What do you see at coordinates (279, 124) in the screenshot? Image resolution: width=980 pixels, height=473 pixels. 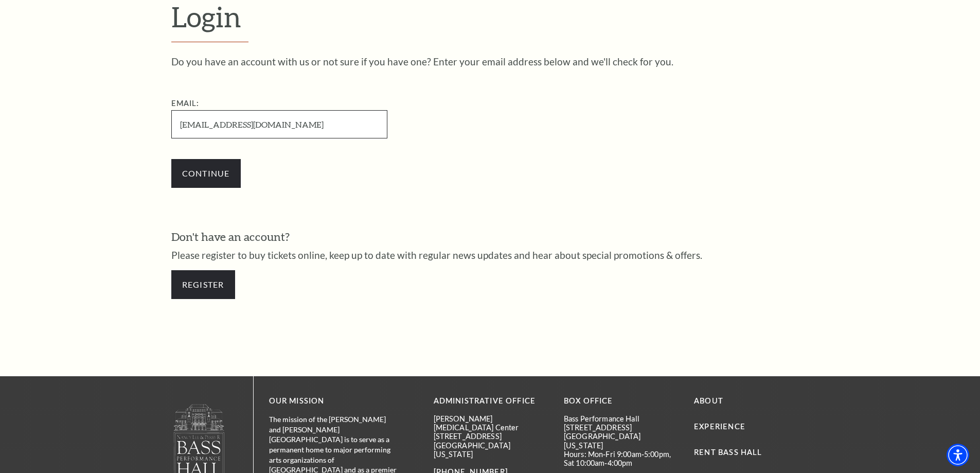 I see `input: Required` at bounding box center [279, 124].